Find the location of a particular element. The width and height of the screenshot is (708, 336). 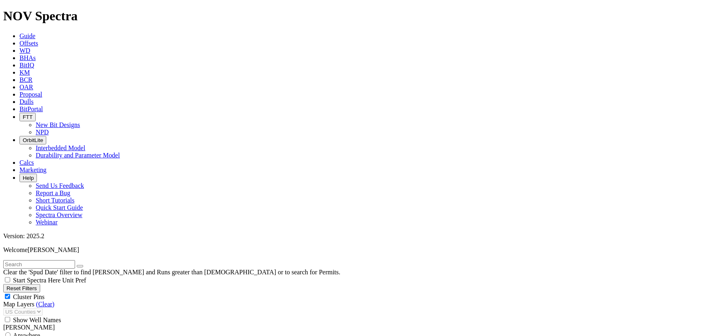

button: Reset Filters is located at coordinates (22, 288).